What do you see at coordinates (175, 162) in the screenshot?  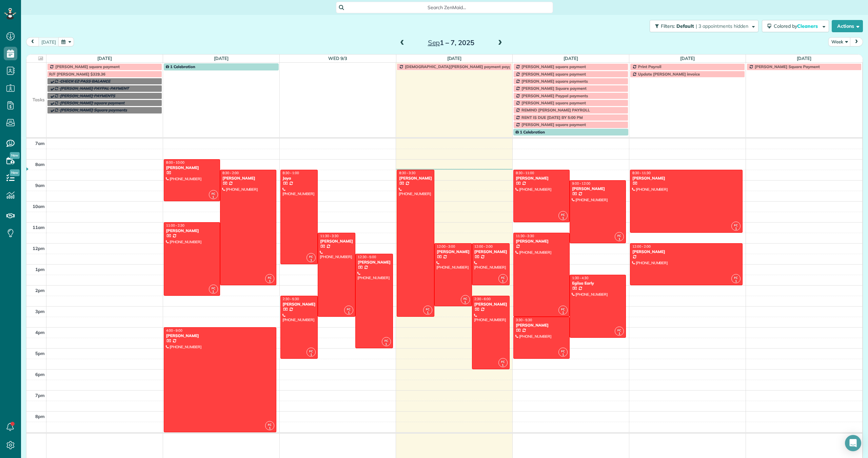 I see `span: 8:00 - 10:00` at bounding box center [175, 162].